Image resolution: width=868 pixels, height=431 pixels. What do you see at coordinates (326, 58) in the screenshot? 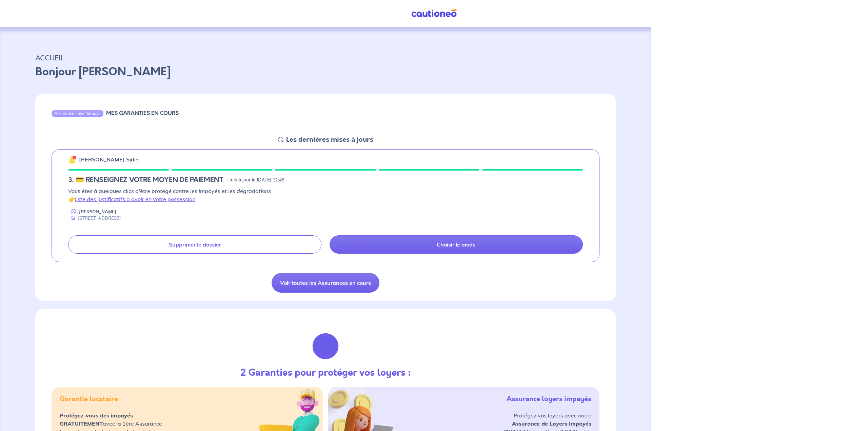
I see `p: ACCUEIL` at bounding box center [326, 58].